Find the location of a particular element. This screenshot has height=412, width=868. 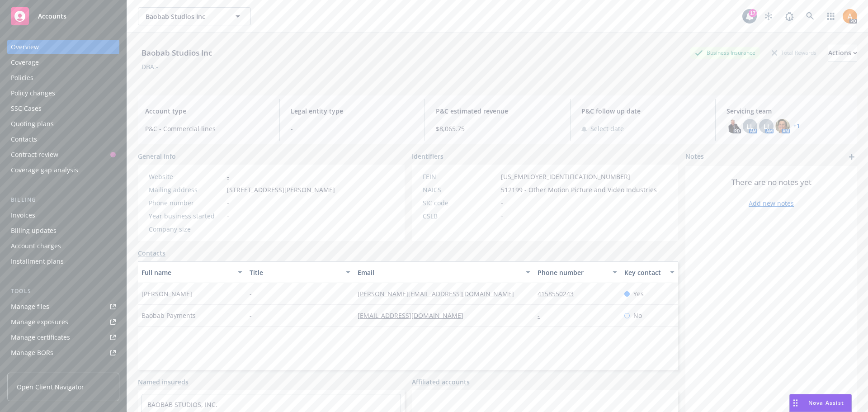

span: P&C follow up date is located at coordinates (643, 111).